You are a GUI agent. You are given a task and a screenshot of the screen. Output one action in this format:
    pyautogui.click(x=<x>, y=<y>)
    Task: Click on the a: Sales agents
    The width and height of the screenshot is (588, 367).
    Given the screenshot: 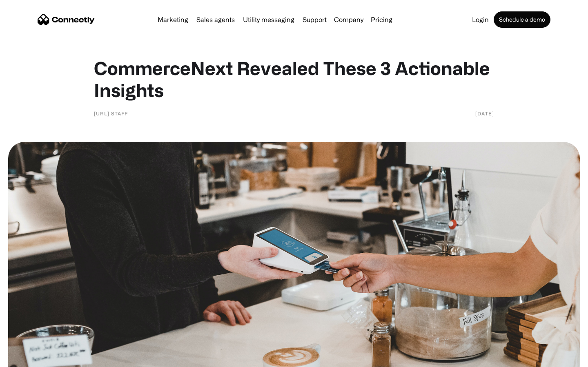 What is the action you would take?
    pyautogui.click(x=216, y=19)
    